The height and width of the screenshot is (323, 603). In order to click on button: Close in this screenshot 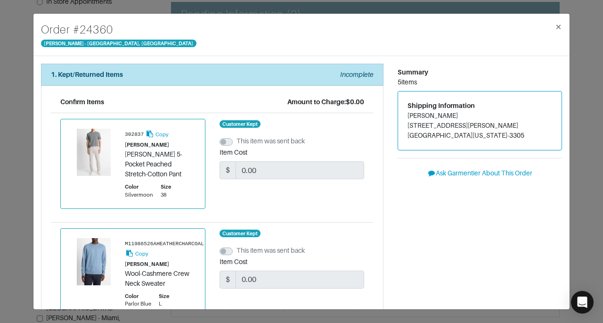, I will do `click(558, 27)`.